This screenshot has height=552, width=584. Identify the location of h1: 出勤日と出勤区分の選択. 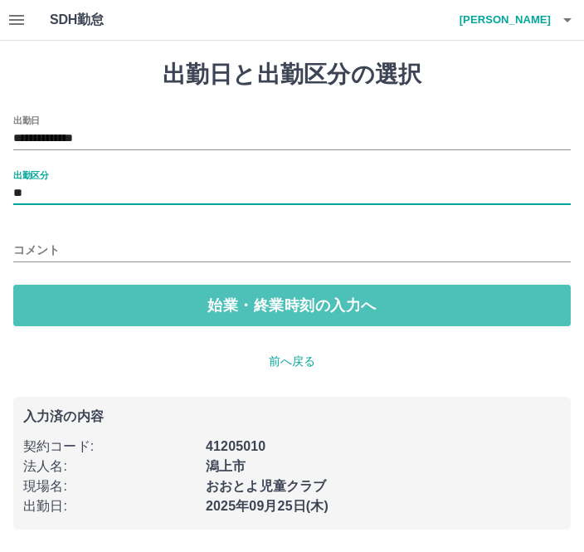
(292, 75).